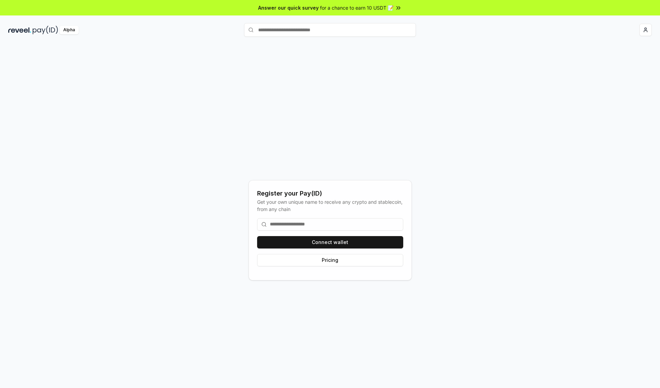 The width and height of the screenshot is (660, 388). What do you see at coordinates (330, 260) in the screenshot?
I see `button: Pricing` at bounding box center [330, 260].